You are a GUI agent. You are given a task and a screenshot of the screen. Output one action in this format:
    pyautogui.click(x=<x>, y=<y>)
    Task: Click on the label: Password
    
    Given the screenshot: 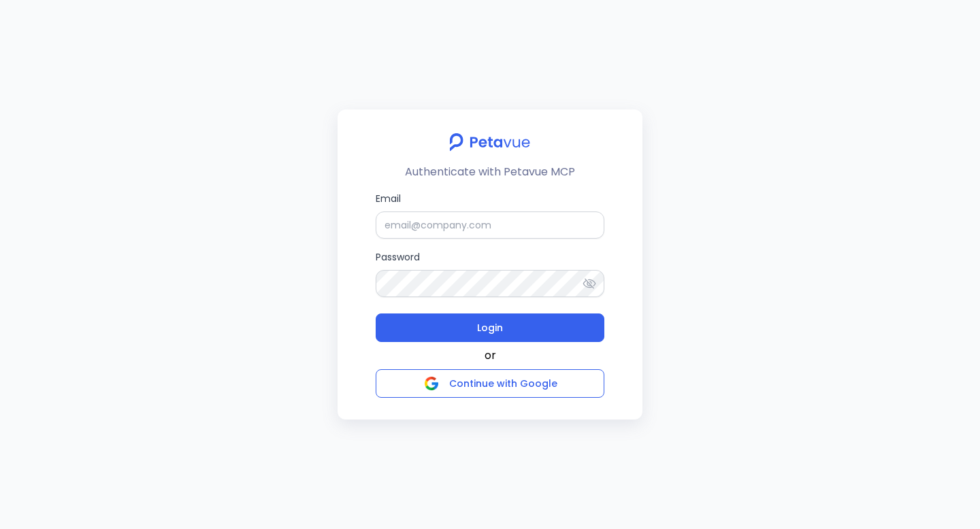 What is the action you would take?
    pyautogui.click(x=490, y=273)
    